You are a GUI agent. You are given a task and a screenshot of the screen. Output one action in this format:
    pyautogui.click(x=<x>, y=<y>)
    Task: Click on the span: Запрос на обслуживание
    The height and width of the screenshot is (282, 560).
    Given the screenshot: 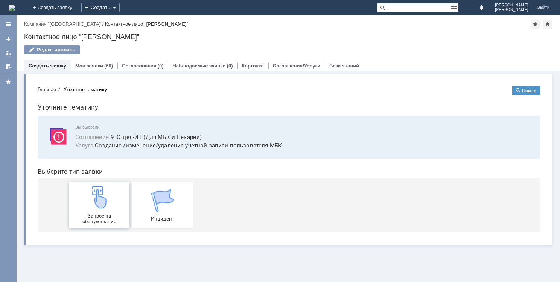 What is the action you would take?
    pyautogui.click(x=68, y=139)
    